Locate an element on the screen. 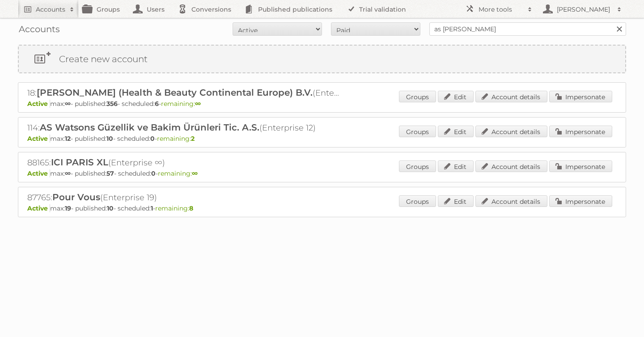 The image size is (644, 337). strong: 356 is located at coordinates (112, 103).